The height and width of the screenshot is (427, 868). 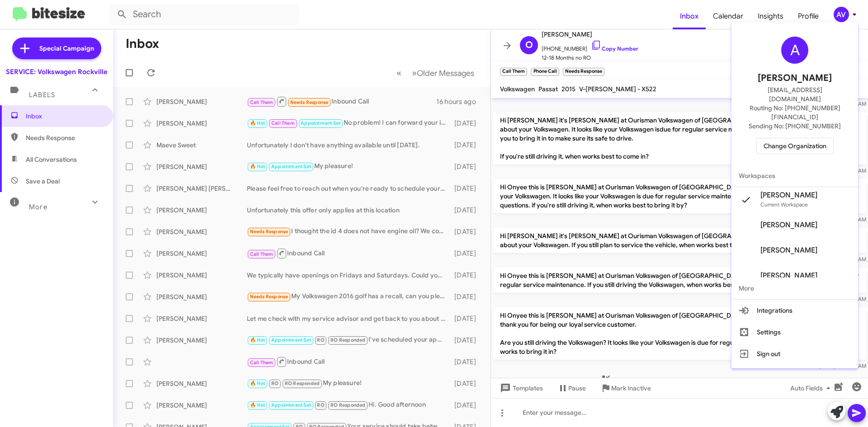 I want to click on span: Change Organization, so click(x=794, y=146).